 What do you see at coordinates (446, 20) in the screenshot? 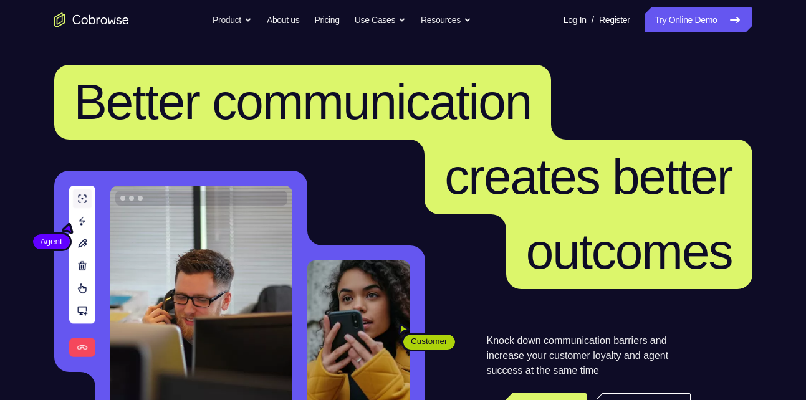
I see `button: Resources` at bounding box center [446, 20].